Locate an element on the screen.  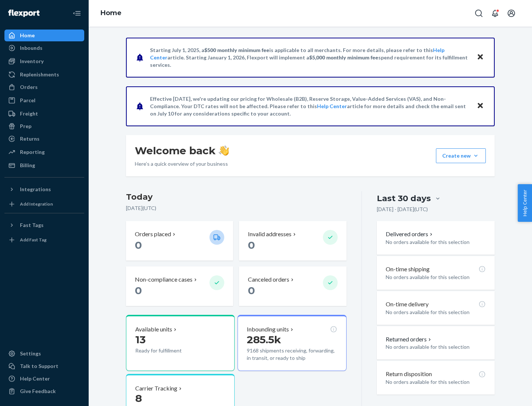
a: Add Fast Tag is located at coordinates (44, 240).